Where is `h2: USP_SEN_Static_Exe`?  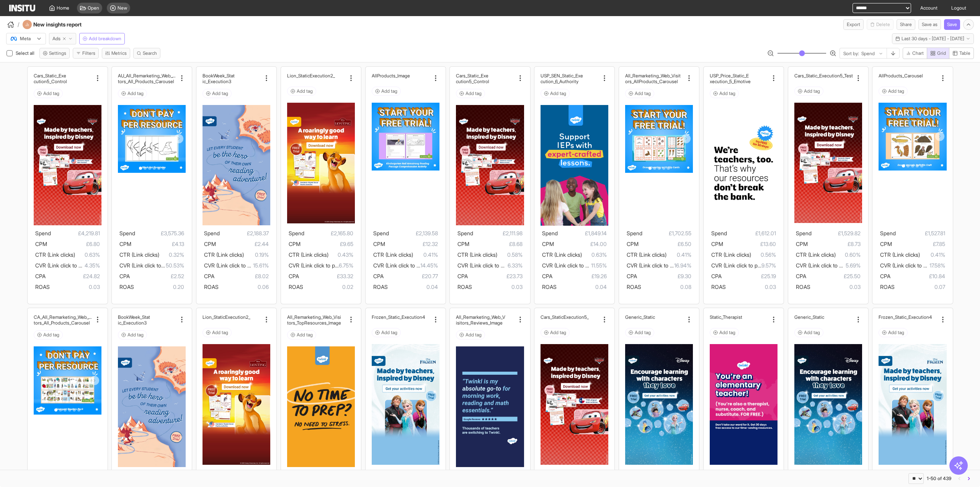 h2: USP_SEN_Static_Exe is located at coordinates (562, 76).